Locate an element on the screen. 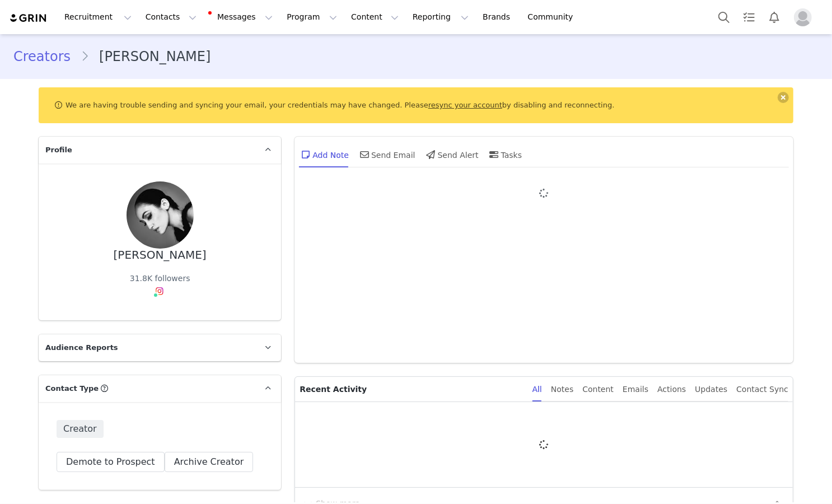 The image size is (832, 504). img: 964d032f-458e-4a08-aea7-b820dbadfca2.jpg is located at coordinates (160, 215).